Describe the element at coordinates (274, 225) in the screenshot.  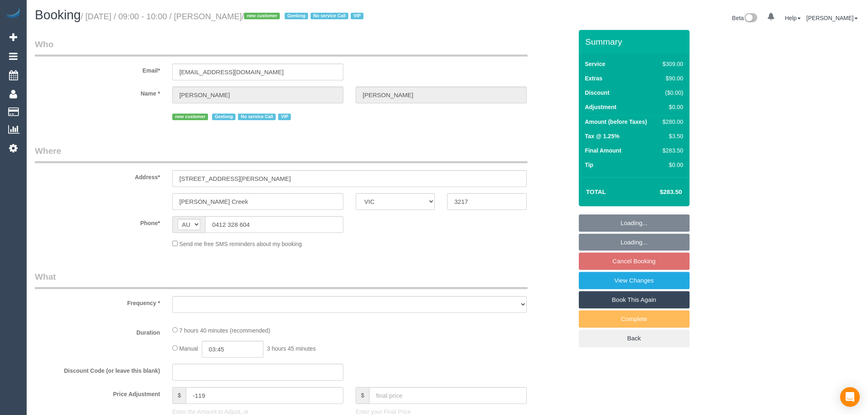
I see `input: Phone*` at that location.